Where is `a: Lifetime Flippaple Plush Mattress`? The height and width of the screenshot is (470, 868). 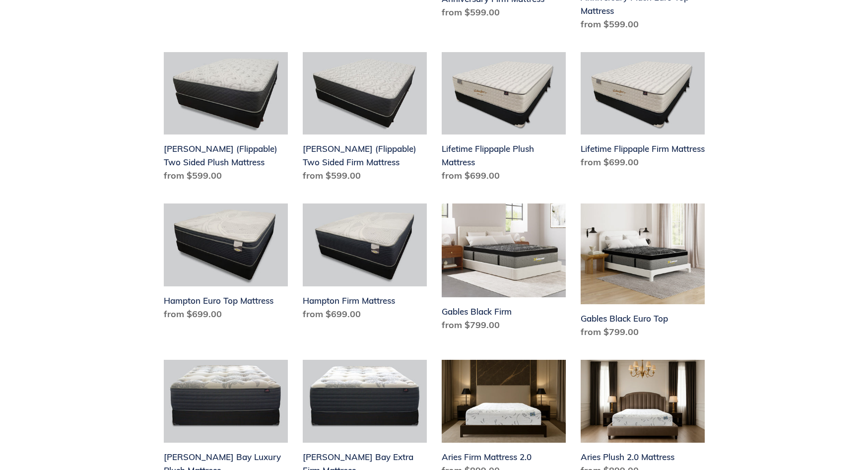
a: Lifetime Flippaple Plush Mattress is located at coordinates (504, 119).